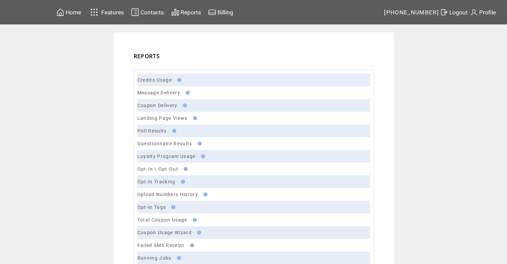 The width and height of the screenshot is (507, 264). I want to click on a: Opt-in Tracking, so click(156, 182).